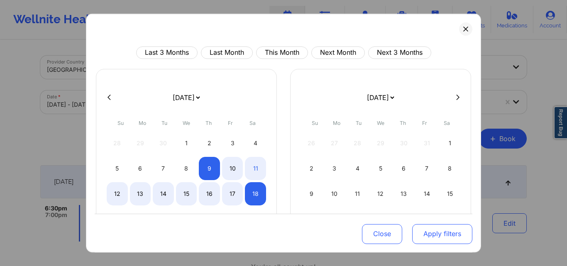 This screenshot has height=266, width=567. I want to click on div: Tue Oct 14 2025, so click(163, 194).